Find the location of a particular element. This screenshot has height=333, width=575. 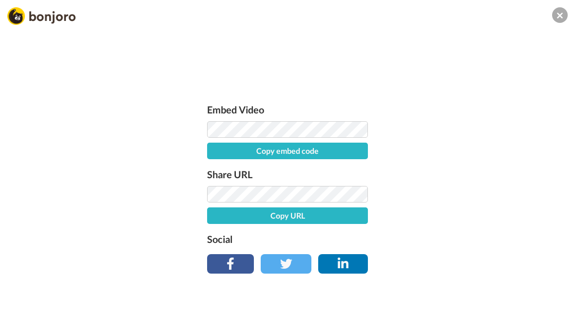

img: Bonjoro Logo is located at coordinates (41, 16).